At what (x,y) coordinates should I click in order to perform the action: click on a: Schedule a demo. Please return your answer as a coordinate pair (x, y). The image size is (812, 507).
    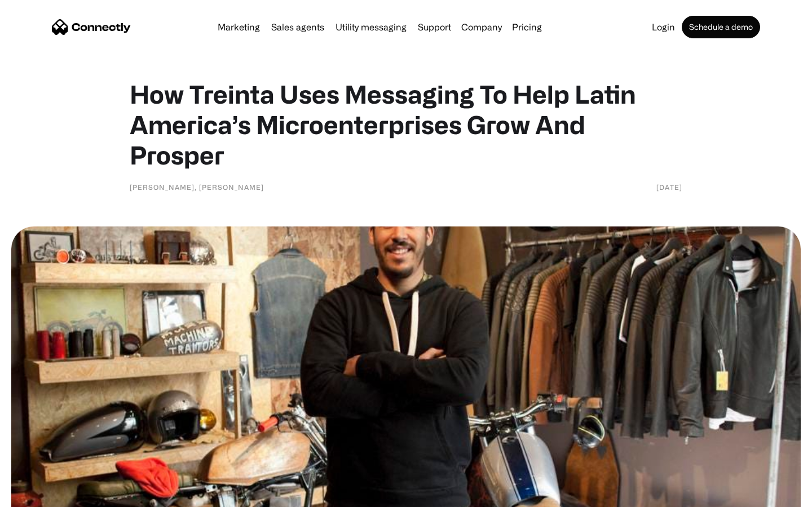
    Looking at the image, I should click on (721, 27).